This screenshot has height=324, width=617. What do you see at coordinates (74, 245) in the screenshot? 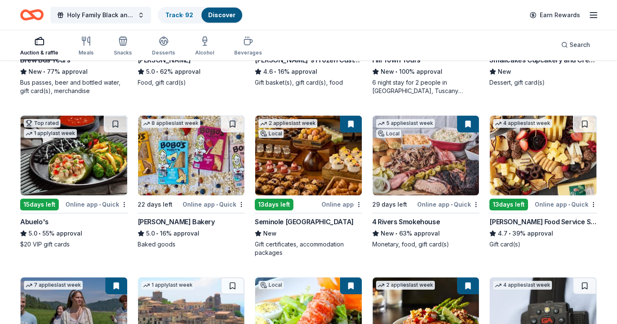
I see `div: $20 VIP gift cards` at bounding box center [74, 245].